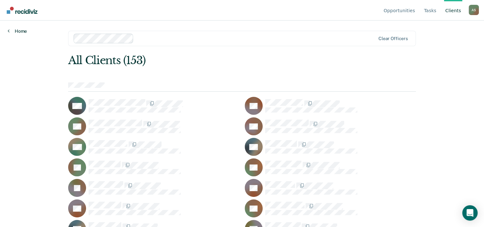 The image size is (484, 227). I want to click on a: Home, so click(17, 31).